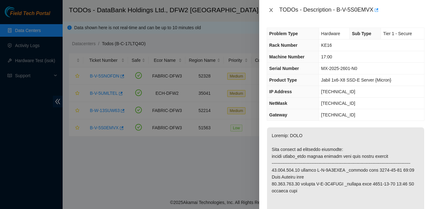  What do you see at coordinates (331, 34) in the screenshot?
I see `span: Hardware` at bounding box center [331, 34].